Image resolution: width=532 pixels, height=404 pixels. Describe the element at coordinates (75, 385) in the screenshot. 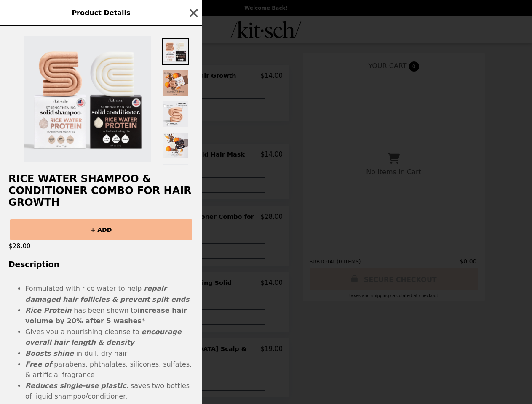

I see `strong: Reduces single-use plastic` at that location.